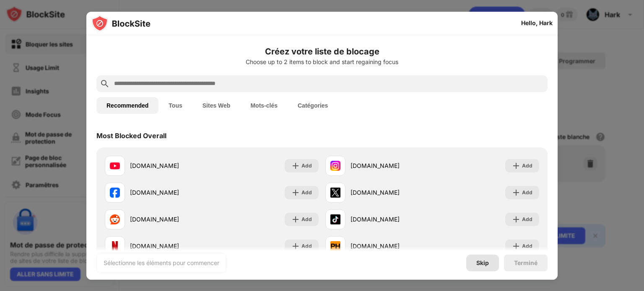  I want to click on img: logo-blocksite.svg, so click(121, 24).